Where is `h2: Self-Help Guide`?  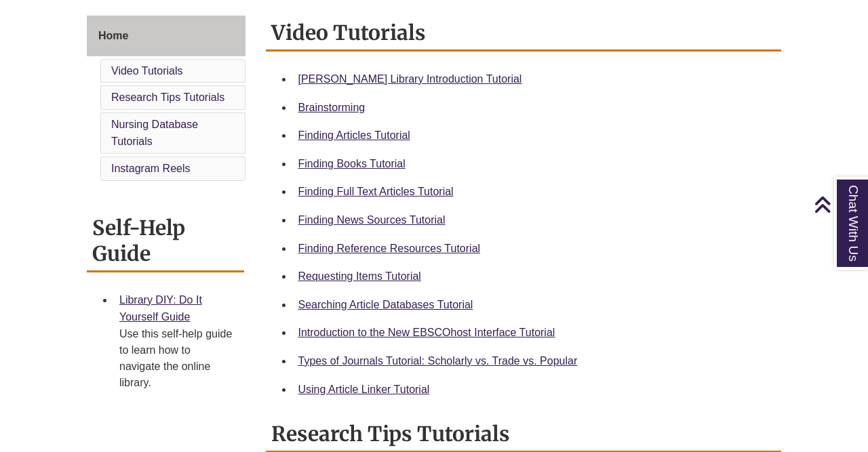 h2: Self-Help Guide is located at coordinates (166, 242).